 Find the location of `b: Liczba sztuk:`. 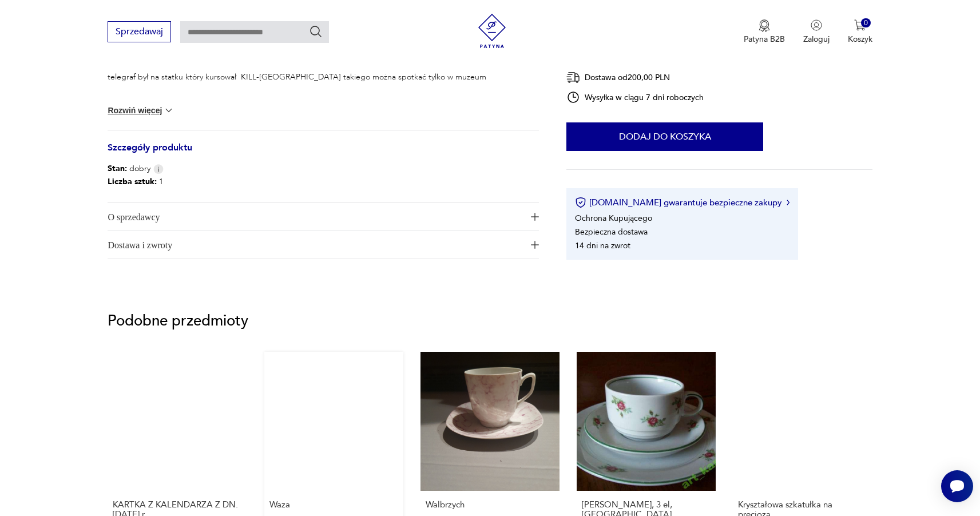

b: Liczba sztuk: is located at coordinates (132, 182).